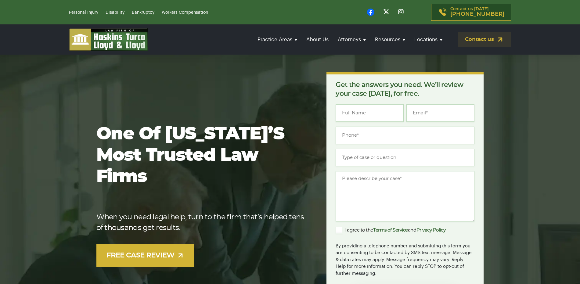  What do you see at coordinates (428, 39) in the screenshot?
I see `a: Locations` at bounding box center [428, 39].